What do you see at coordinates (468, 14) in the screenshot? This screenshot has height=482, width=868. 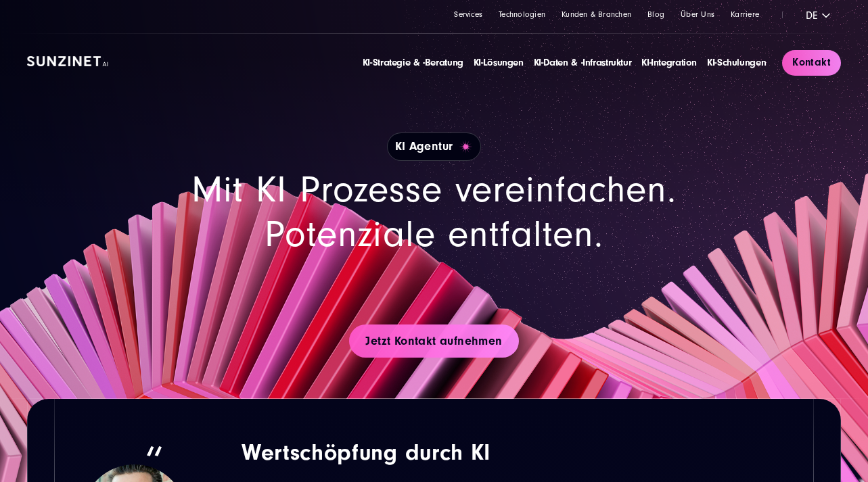 I see `a: Services` at bounding box center [468, 14].